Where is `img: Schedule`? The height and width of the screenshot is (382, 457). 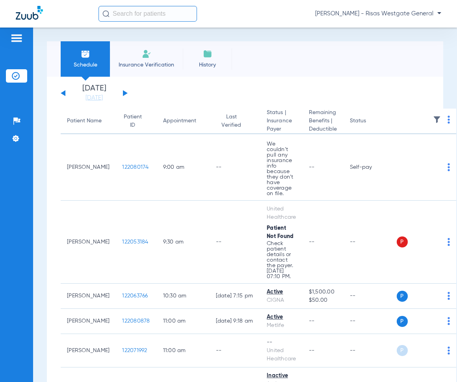
img: Schedule is located at coordinates (85, 54).